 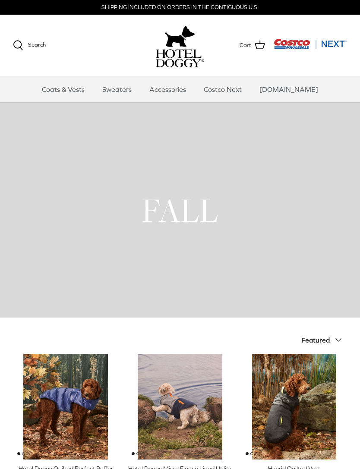 What do you see at coordinates (245, 45) in the screenshot?
I see `span: Cart` at bounding box center [245, 45].